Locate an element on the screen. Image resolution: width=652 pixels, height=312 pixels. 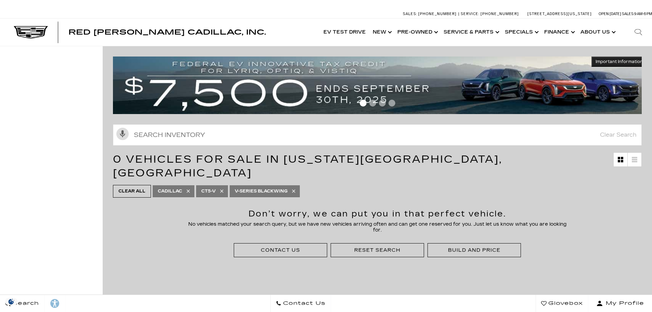
span: Cadillac is located at coordinates (170, 191).